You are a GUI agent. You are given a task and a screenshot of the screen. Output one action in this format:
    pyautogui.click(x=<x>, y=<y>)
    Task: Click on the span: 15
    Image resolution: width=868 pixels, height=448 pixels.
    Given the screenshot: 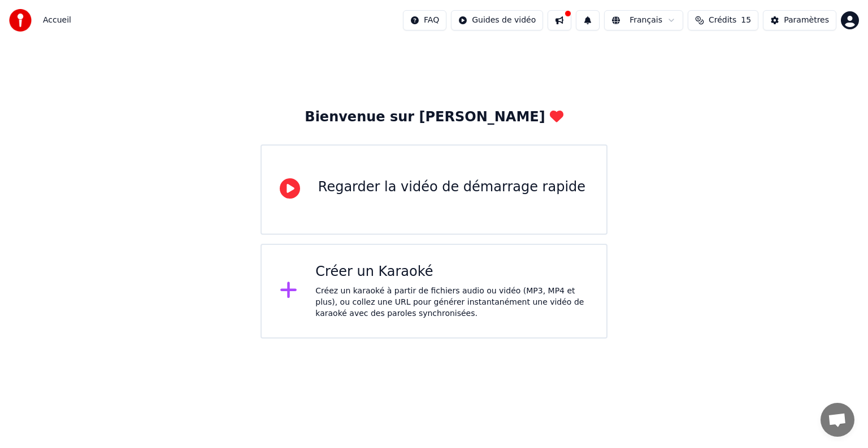 What is the action you would take?
    pyautogui.click(x=746, y=20)
    